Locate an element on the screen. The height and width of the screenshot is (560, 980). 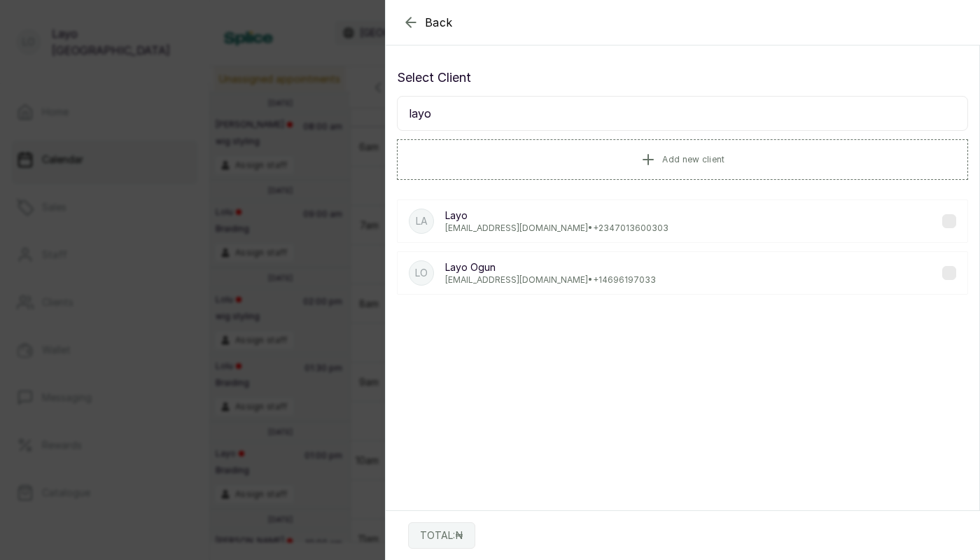
button: Back is located at coordinates (428, 22).